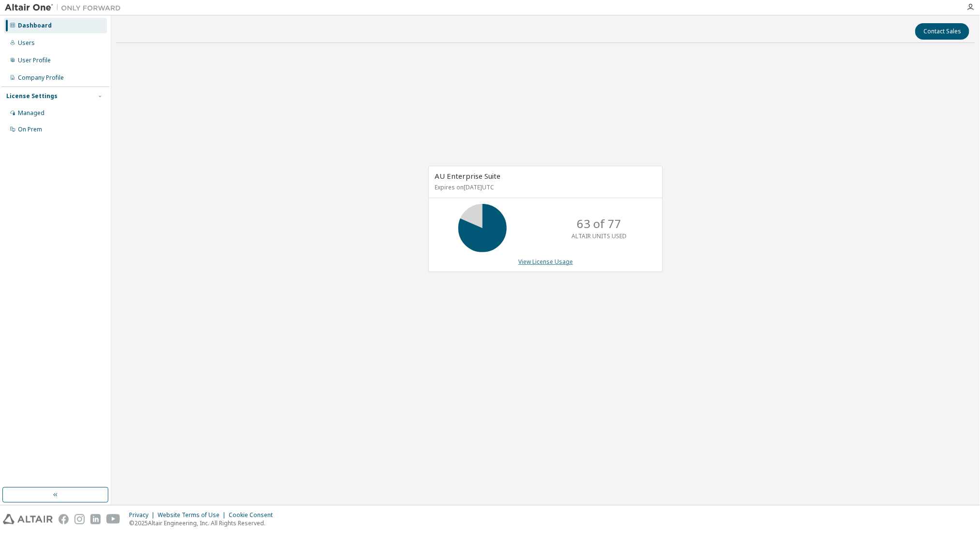  Describe the element at coordinates (41, 78) in the screenshot. I see `div: Company Profile` at that location.